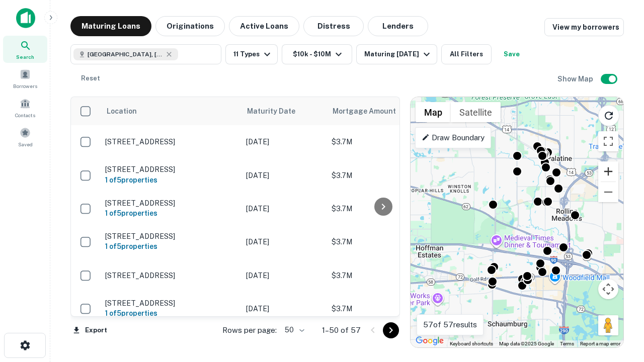 The height and width of the screenshot is (362, 644). What do you see at coordinates (517, 222) in the screenshot?
I see `div: 0 0` at bounding box center [517, 222].